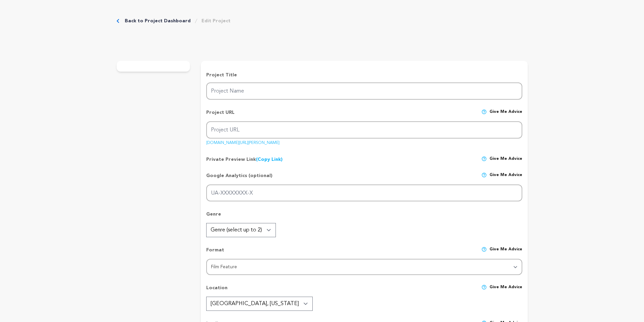 The width and height of the screenshot is (644, 322). What do you see at coordinates (364, 193) in the screenshot?
I see `input: UA-XXXXXXXX-X` at bounding box center [364, 193].